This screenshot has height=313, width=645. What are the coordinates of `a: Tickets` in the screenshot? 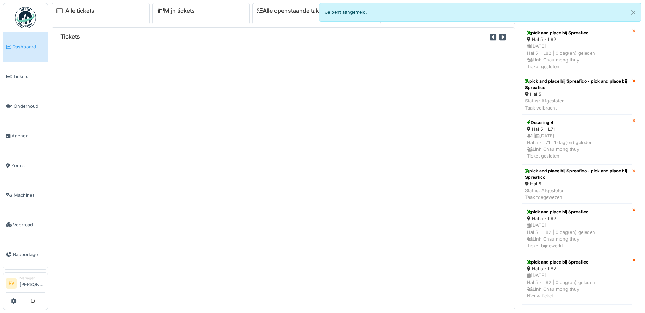 It's located at (25, 77).